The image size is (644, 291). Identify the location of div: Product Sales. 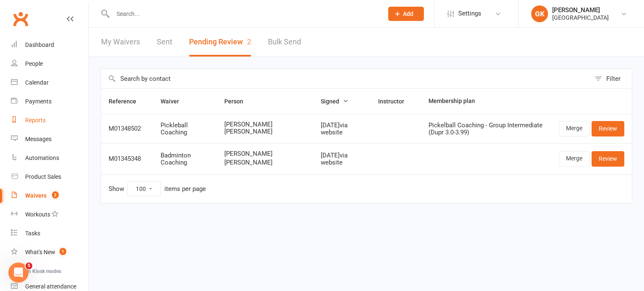
(43, 176).